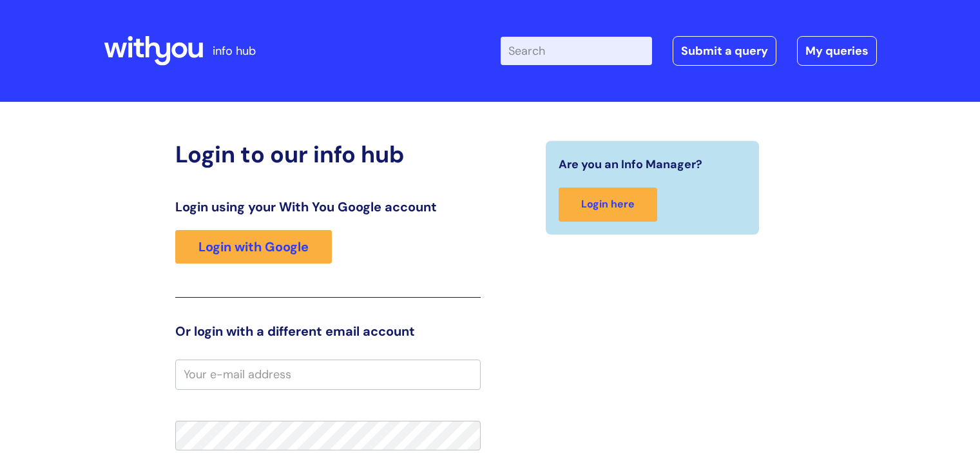 This screenshot has height=453, width=980. I want to click on a: Login here, so click(608, 204).